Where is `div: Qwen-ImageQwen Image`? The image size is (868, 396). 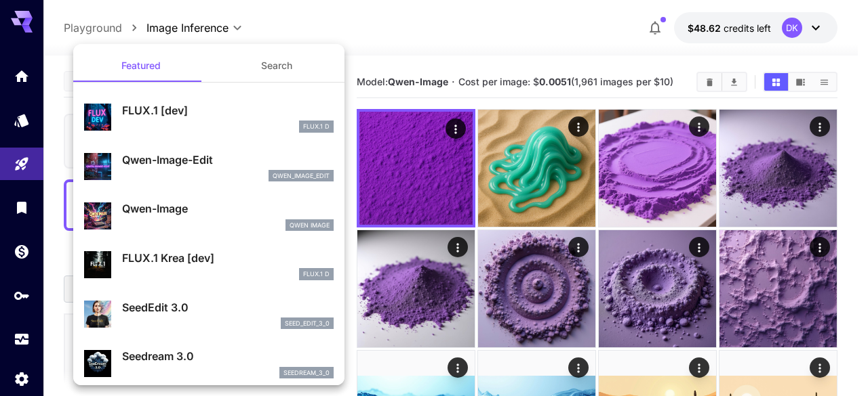 div: Qwen-ImageQwen Image is located at coordinates (209, 216).